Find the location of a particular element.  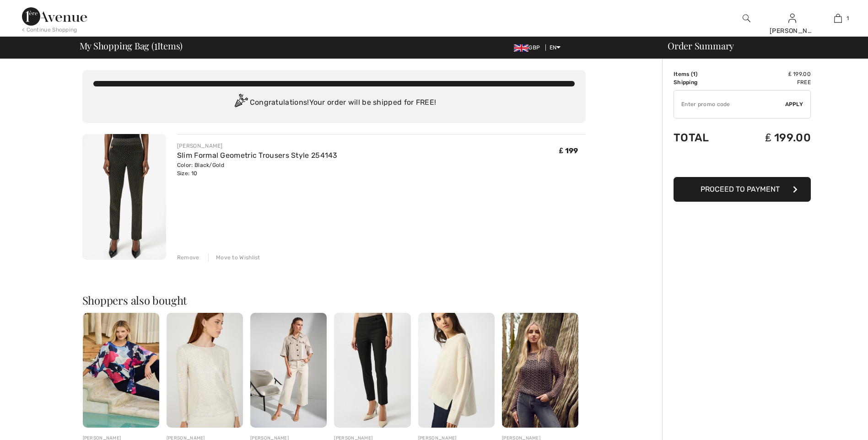

img: search the website is located at coordinates (746, 18).